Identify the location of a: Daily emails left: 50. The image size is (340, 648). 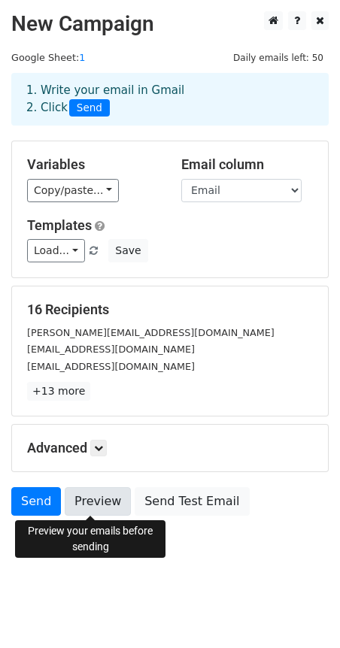
(278, 57).